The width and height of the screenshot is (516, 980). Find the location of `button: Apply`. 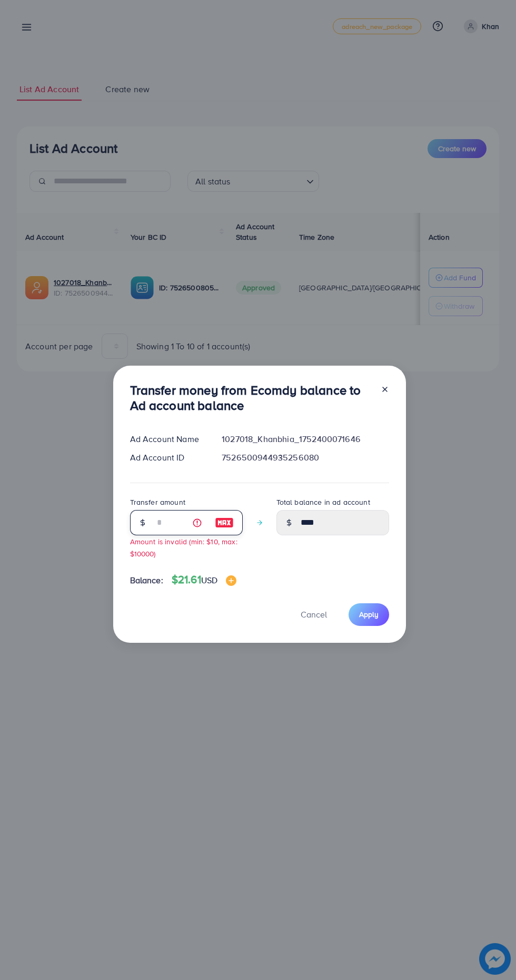

button: Apply is located at coordinates (369, 615).